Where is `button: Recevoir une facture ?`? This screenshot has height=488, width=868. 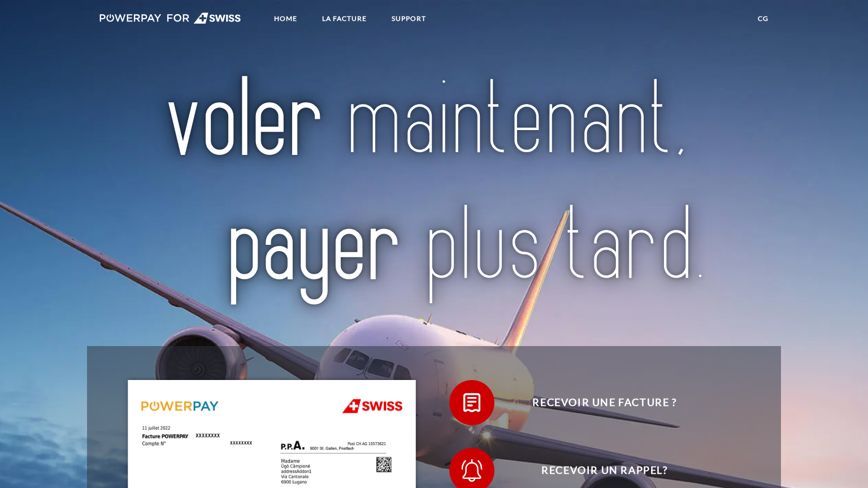 button: Recevoir une facture ? is located at coordinates (596, 403).